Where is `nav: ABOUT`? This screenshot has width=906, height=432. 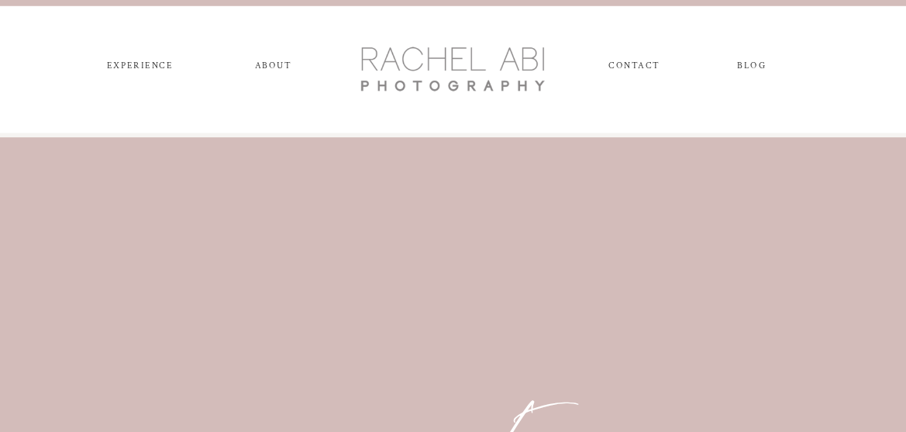 nav: ABOUT is located at coordinates (273, 68).